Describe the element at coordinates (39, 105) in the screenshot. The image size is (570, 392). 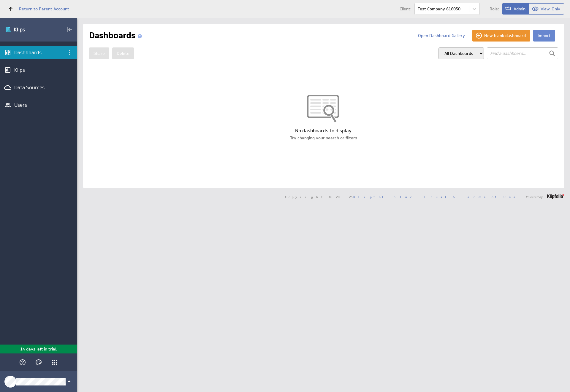
I see `div: Users` at that location.